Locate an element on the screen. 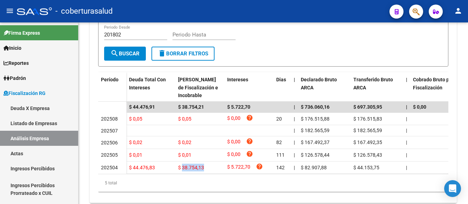 Image resolution: width=468 pixels, height=204 pixels. span: Padrón is located at coordinates (15, 78).